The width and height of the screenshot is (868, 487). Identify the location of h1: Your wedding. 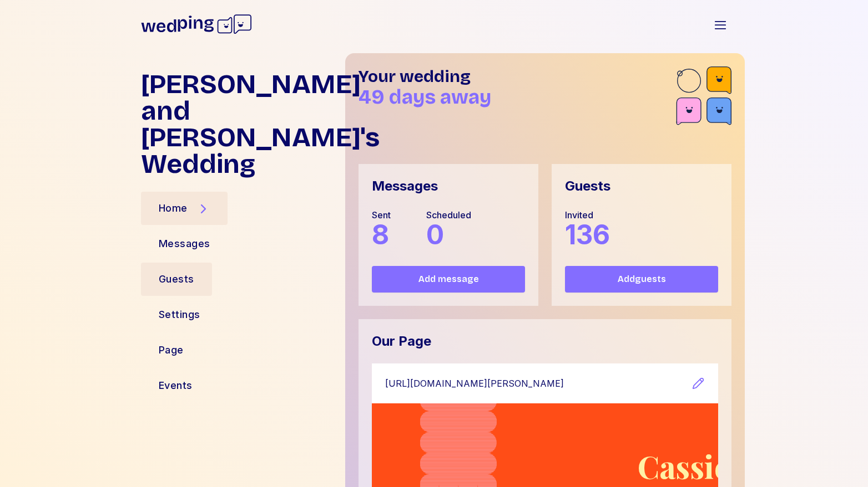
(517, 76).